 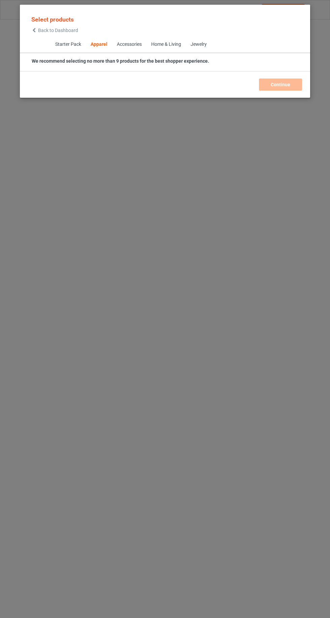 I want to click on strong: We recommend selecting no more than 9 products for the best shopper experience., so click(x=120, y=61).